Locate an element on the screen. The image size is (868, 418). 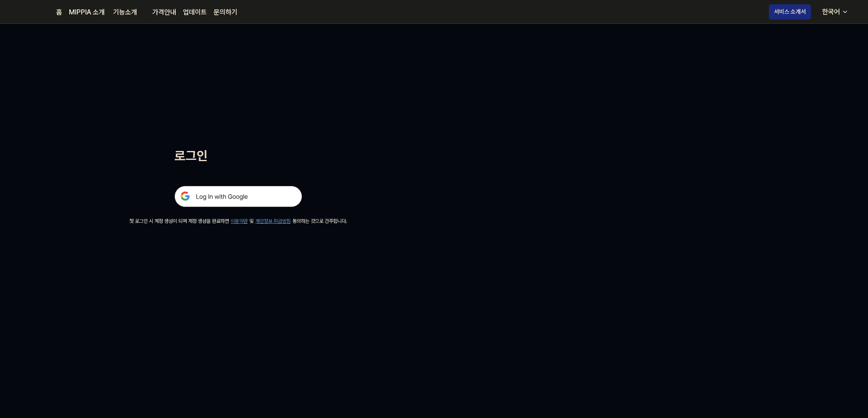
img: down is located at coordinates (142, 13).